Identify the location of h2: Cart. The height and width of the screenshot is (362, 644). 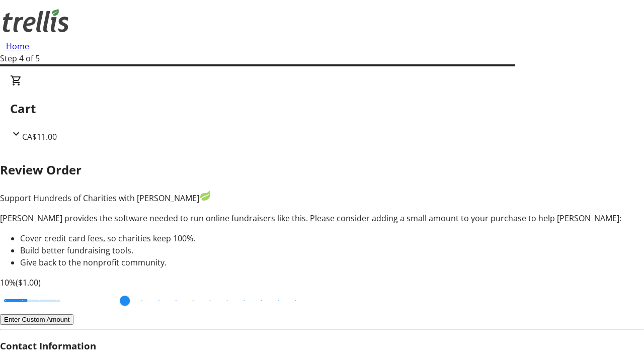
(322, 108).